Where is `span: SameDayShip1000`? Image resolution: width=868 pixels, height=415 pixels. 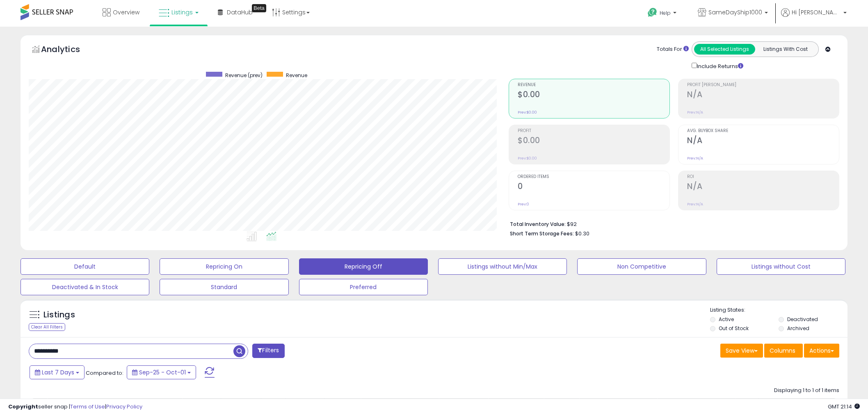 span: SameDayShip1000 is located at coordinates (735, 13).